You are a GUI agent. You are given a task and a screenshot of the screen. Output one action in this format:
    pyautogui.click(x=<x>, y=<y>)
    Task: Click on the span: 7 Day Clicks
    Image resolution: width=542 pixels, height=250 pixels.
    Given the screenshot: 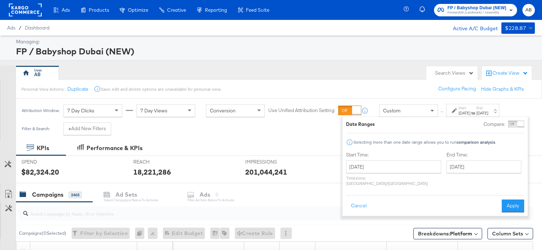 What is the action you would take?
    pyautogui.click(x=81, y=111)
    